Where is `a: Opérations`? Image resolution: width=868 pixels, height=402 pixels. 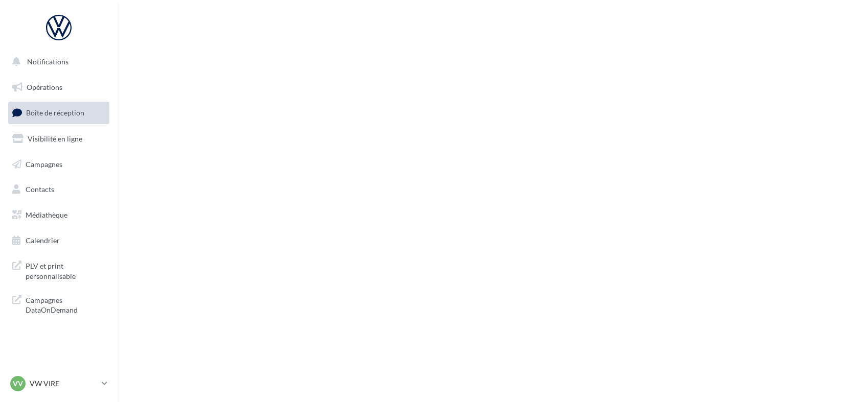
a: Opérations is located at coordinates (59, 88).